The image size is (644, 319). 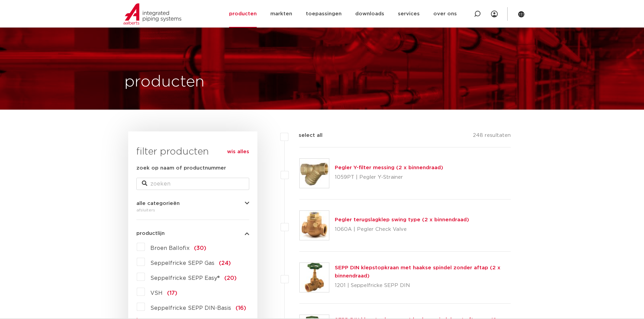 What do you see at coordinates (181, 168) in the screenshot?
I see `label: zoek op naam of productnummer` at bounding box center [181, 168].